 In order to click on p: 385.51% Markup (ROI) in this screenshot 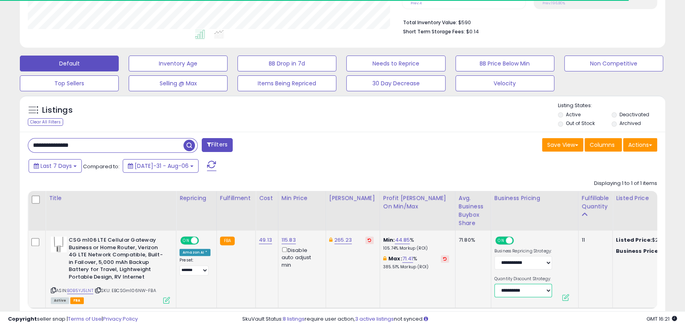, I will do `click(416, 267)`.